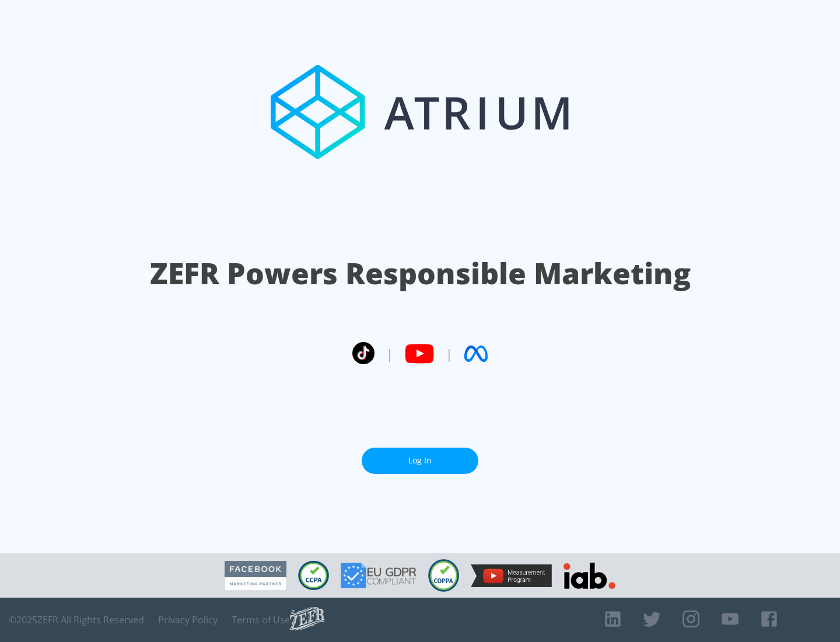 The width and height of the screenshot is (840, 642). Describe the element at coordinates (443, 576) in the screenshot. I see `img: COPPA Compliant` at that location.